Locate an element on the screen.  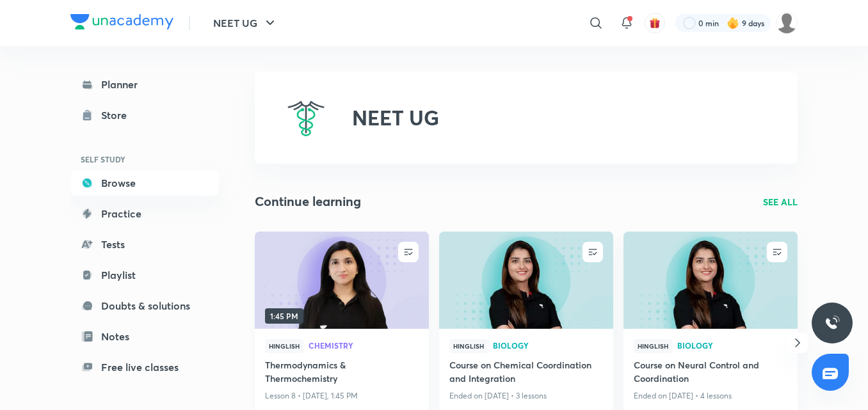
img: avatar is located at coordinates (655, 23).